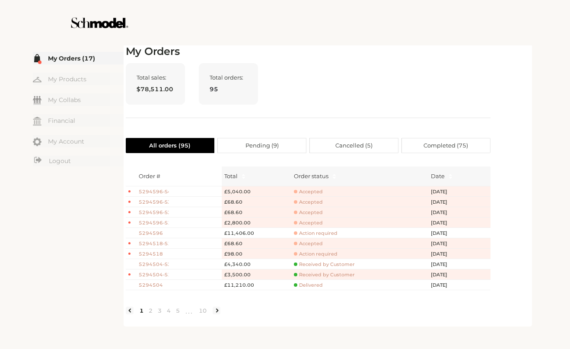 This screenshot has height=349, width=570. Describe the element at coordinates (154, 285) in the screenshot. I see `span: 5294504` at that location.